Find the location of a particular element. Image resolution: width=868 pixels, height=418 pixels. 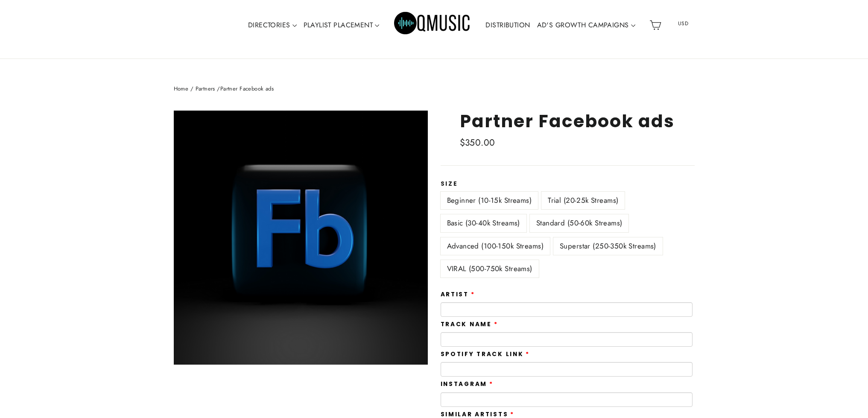

a: AD'S GROWTH CAMPAIGNS is located at coordinates (586, 25).